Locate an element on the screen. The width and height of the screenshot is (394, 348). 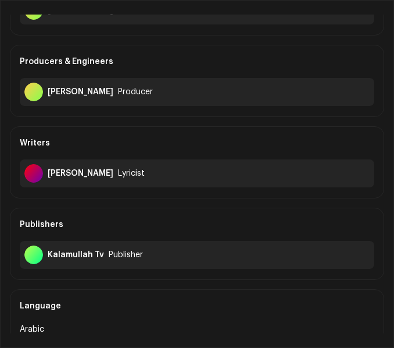
div: Producers & Engineers is located at coordinates (197, 62).